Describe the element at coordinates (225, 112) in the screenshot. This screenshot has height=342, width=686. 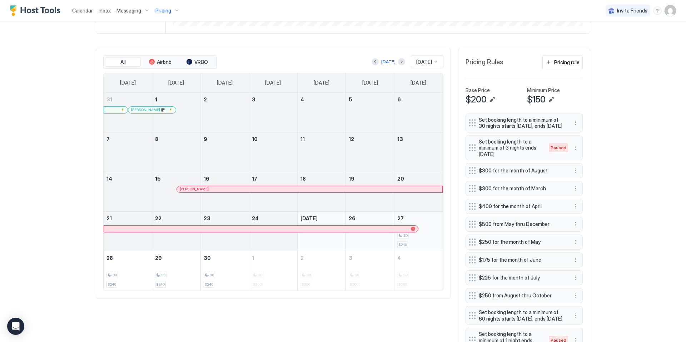
I see `td: September 2, 2025` at that location.